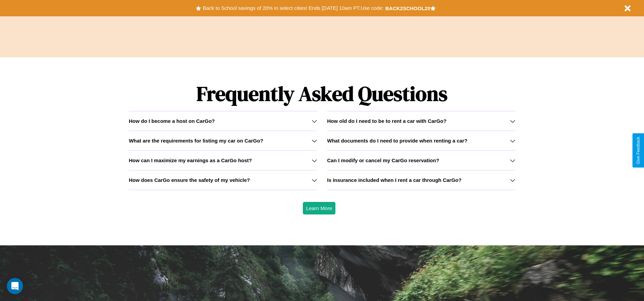 Image resolution: width=644 pixels, height=301 pixels. Describe the element at coordinates (172, 121) in the screenshot. I see `h3: How do I become a host on CarGo?` at that location.